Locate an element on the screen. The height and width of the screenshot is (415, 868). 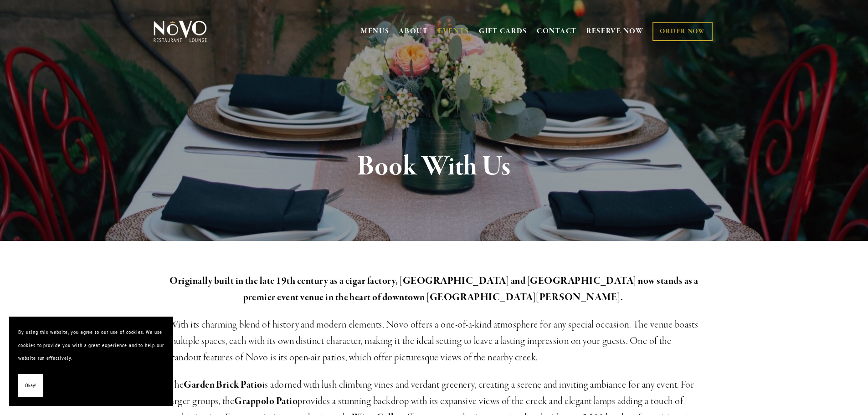
section: Cookie banner is located at coordinates (91, 361).